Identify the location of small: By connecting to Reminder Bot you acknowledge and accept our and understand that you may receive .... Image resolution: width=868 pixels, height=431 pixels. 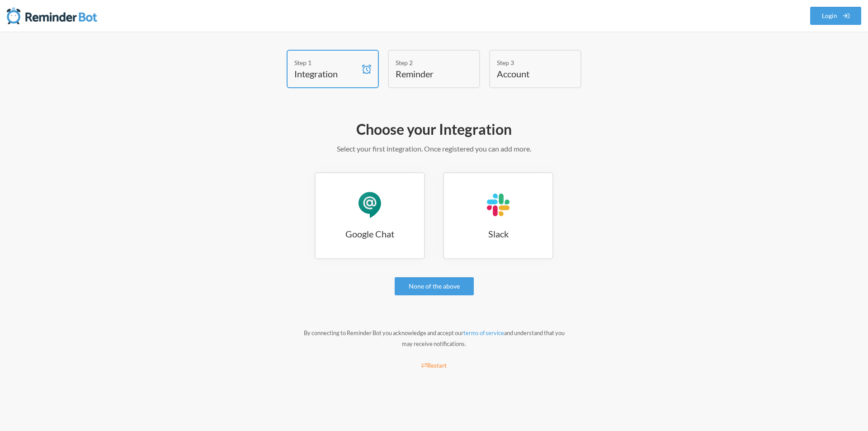
(434, 338).